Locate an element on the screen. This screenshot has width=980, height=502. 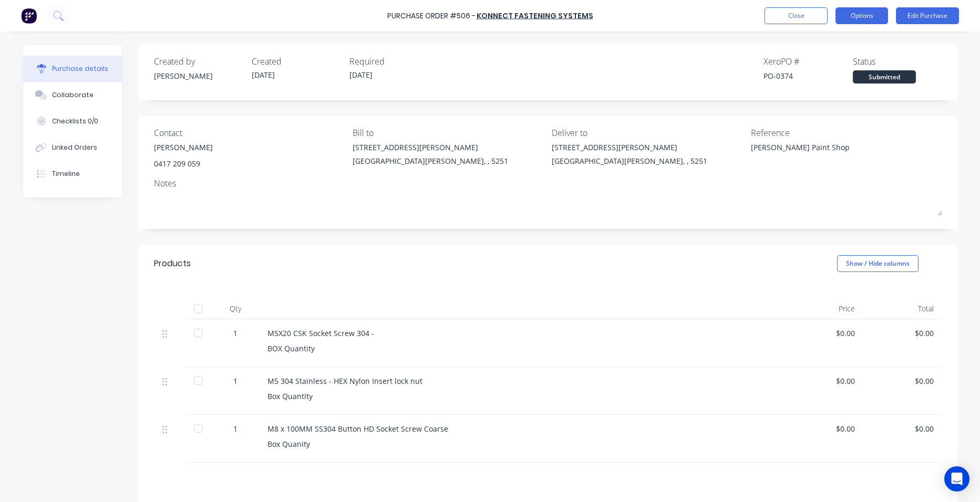
button: Show / Hide columns is located at coordinates (877, 264).